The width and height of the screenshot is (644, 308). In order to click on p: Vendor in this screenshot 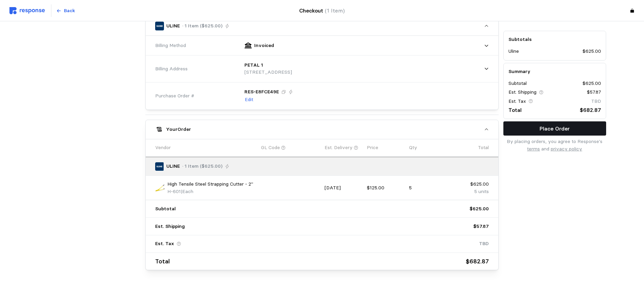, I will do `click(163, 148)`.